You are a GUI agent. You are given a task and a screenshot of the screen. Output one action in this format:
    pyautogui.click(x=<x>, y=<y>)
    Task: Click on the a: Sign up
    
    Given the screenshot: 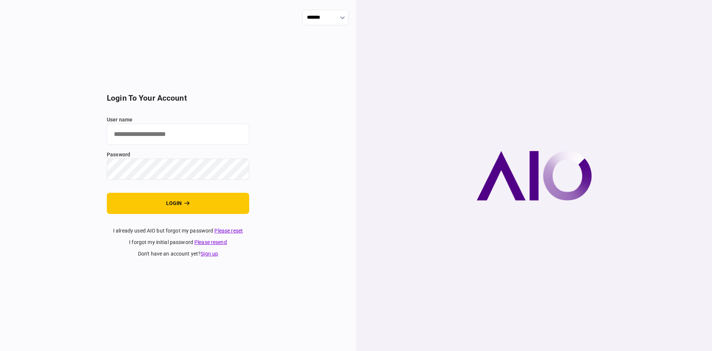 What is the action you would take?
    pyautogui.click(x=209, y=253)
    